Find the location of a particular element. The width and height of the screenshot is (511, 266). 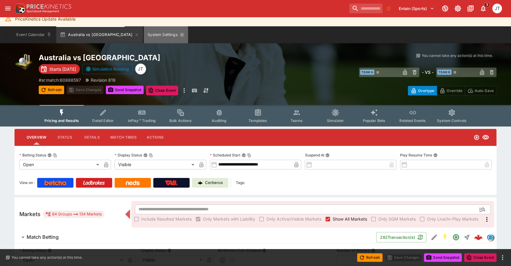

img: Betcha is located at coordinates (55, 183).